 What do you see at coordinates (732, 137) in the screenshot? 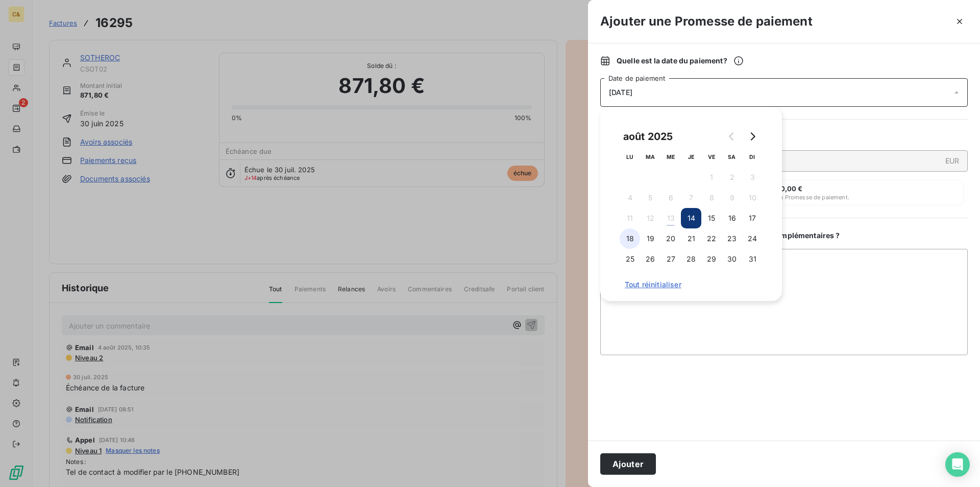
I see `button: Go to previous month` at bounding box center [732, 137].